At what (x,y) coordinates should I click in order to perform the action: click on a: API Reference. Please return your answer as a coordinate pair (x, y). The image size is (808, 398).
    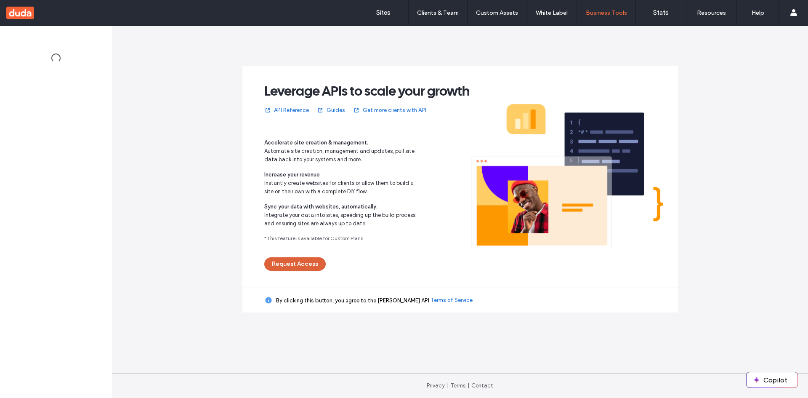
    Looking at the image, I should click on (287, 110).